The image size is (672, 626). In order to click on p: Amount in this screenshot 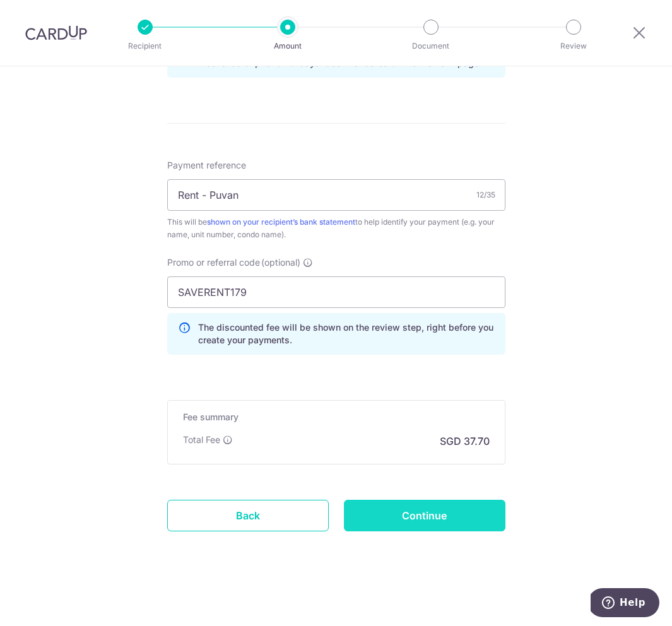, I will do `click(288, 46)`.